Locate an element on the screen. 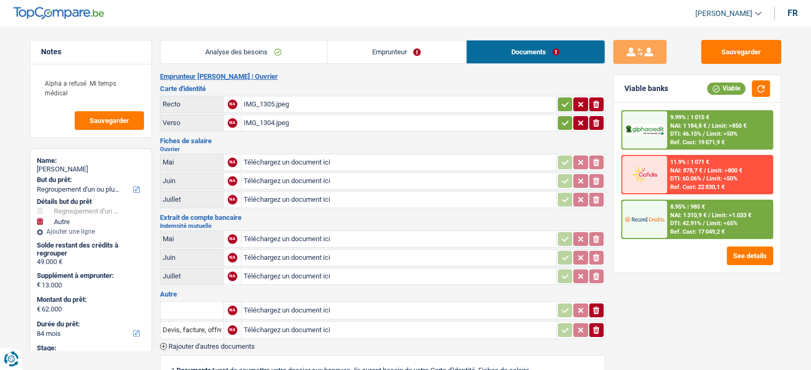 This screenshot has height=370, width=811. div: Name: is located at coordinates (91, 161).